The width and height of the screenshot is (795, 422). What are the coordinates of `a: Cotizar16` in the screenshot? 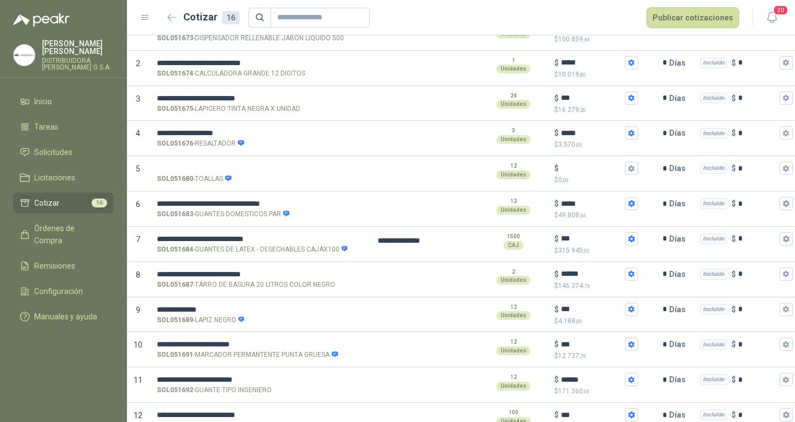 It's located at (64, 203).